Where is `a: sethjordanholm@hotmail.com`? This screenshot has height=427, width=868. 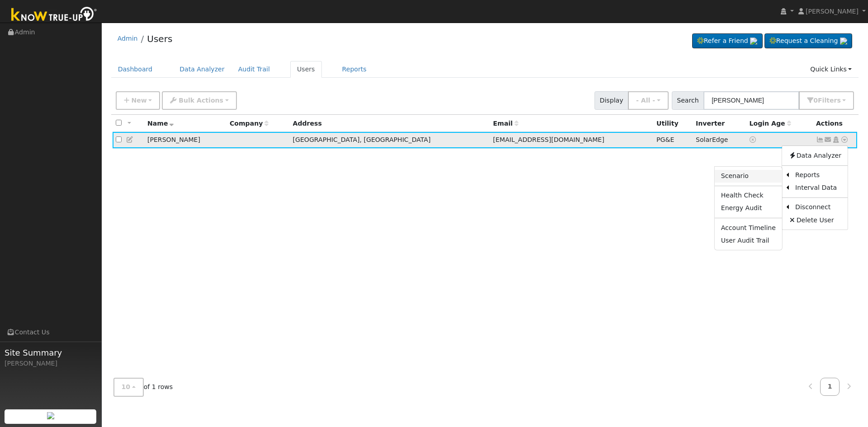
a: sethjordanholm@hotmail.com is located at coordinates (828, 139).